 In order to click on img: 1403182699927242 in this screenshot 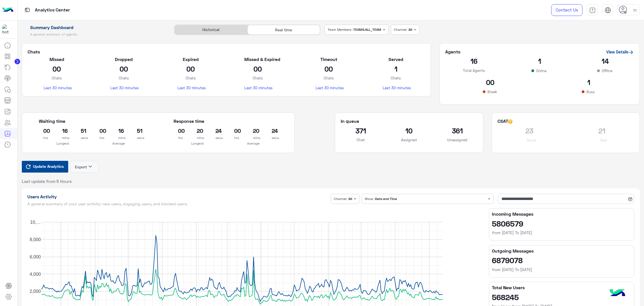, I will do `click(7, 30)`.